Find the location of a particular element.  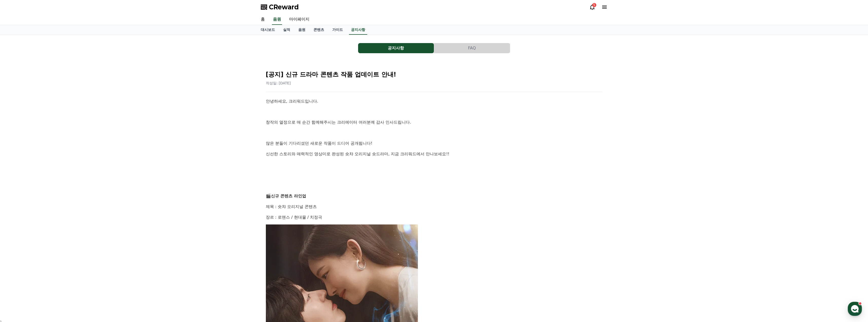

a: 홈 is located at coordinates (262, 19).